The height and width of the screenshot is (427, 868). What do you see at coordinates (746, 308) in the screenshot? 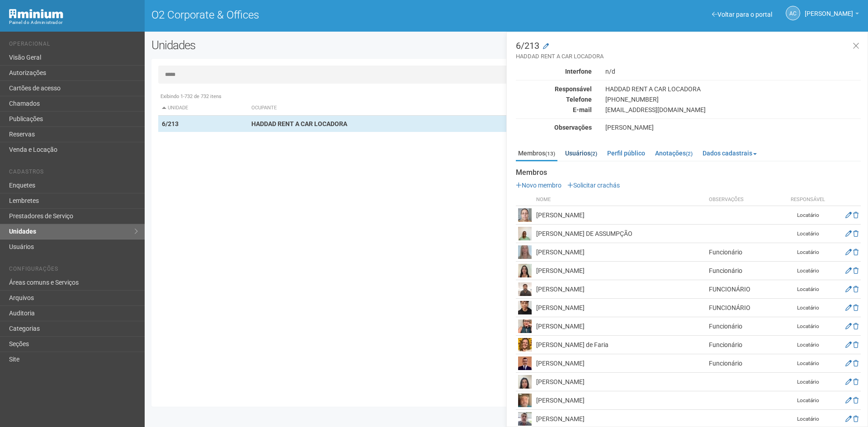
I see `td: FUNCIONÁRIO` at bounding box center [746, 308].